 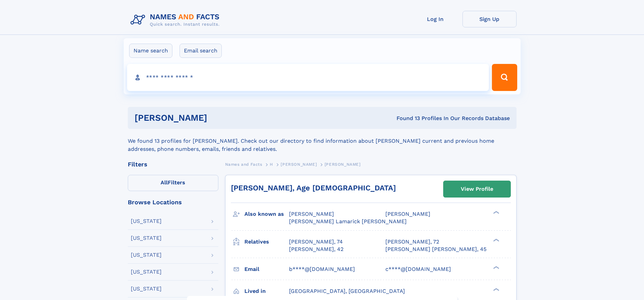 I want to click on a: H, so click(x=271, y=164).